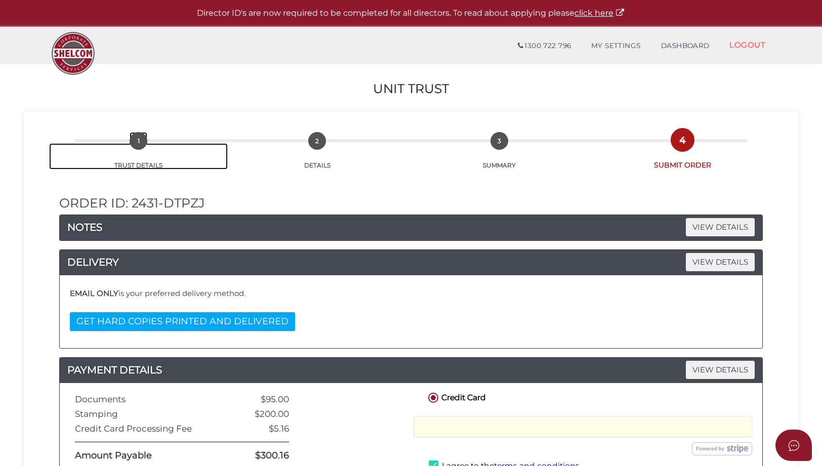  I want to click on h4: NOTES, so click(411, 227).